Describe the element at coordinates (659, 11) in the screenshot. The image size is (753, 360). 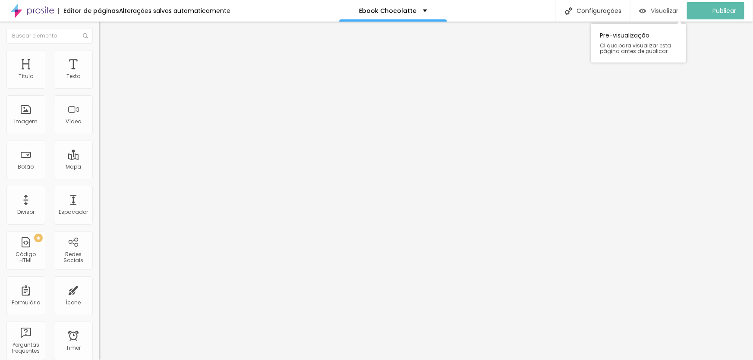
I see `button: Visualizar` at that location.